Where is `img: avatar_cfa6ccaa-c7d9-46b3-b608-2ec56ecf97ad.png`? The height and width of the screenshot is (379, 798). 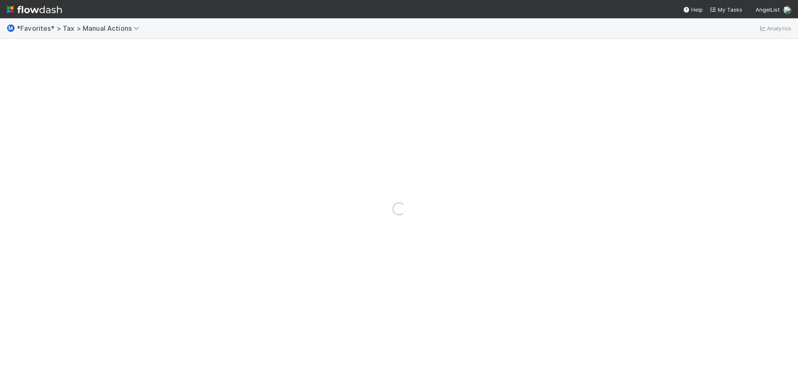
img: avatar_cfa6ccaa-c7d9-46b3-b608-2ec56ecf97ad.png is located at coordinates (788, 10).